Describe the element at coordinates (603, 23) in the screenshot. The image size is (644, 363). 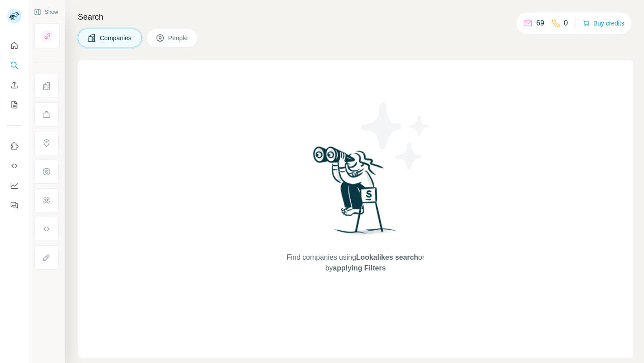
I see `button: Buy credits` at that location.